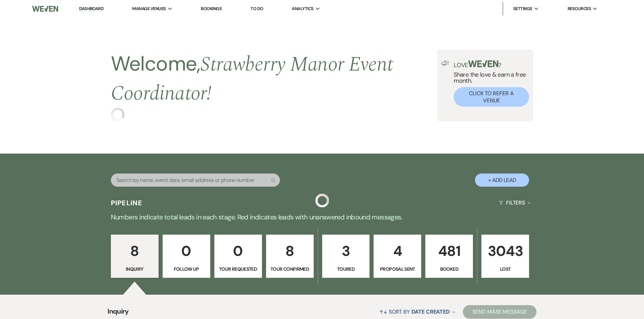  What do you see at coordinates (135, 256) in the screenshot?
I see `a: 8Inquiry` at bounding box center [135, 256].